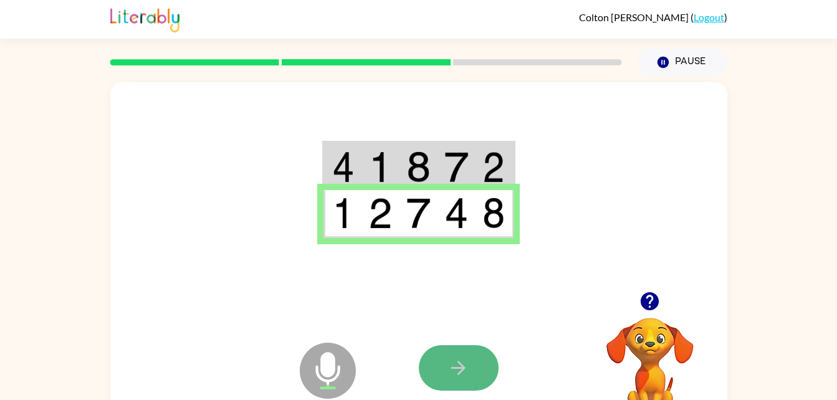 This screenshot has width=837, height=400. What do you see at coordinates (145, 19) in the screenshot?
I see `img: Literably` at bounding box center [145, 19].